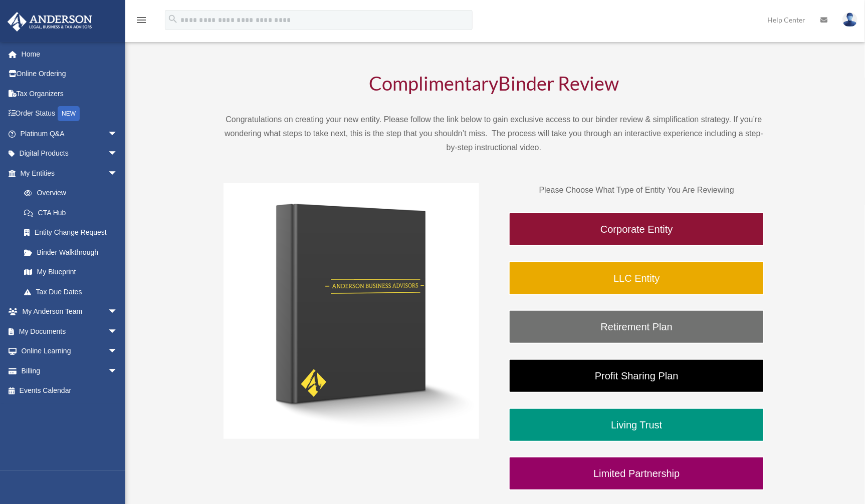 Image resolution: width=865 pixels, height=504 pixels. What do you see at coordinates (70, 93) in the screenshot?
I see `a: Tax Organizers` at bounding box center [70, 93].